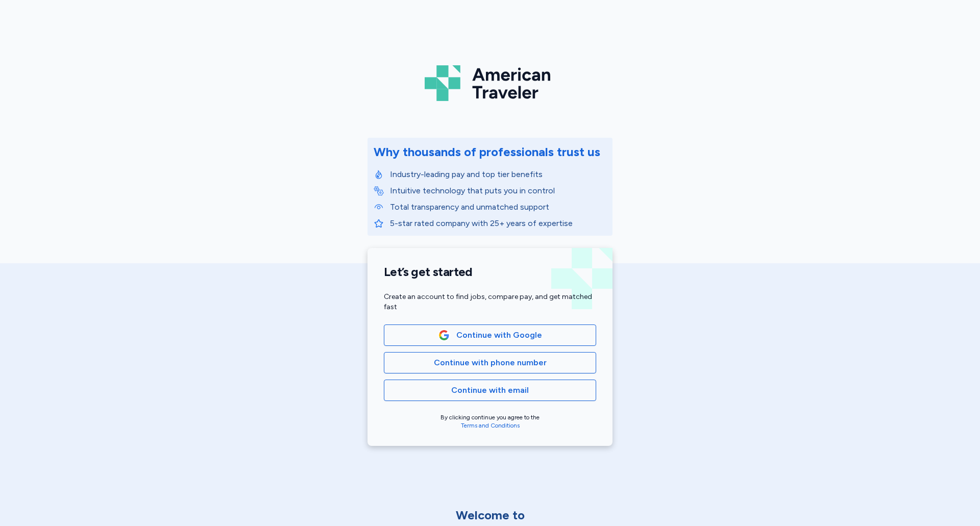 This screenshot has height=526, width=980. Describe the element at coordinates (490, 421) in the screenshot. I see `div: By clicking continue you agree to the` at that location.